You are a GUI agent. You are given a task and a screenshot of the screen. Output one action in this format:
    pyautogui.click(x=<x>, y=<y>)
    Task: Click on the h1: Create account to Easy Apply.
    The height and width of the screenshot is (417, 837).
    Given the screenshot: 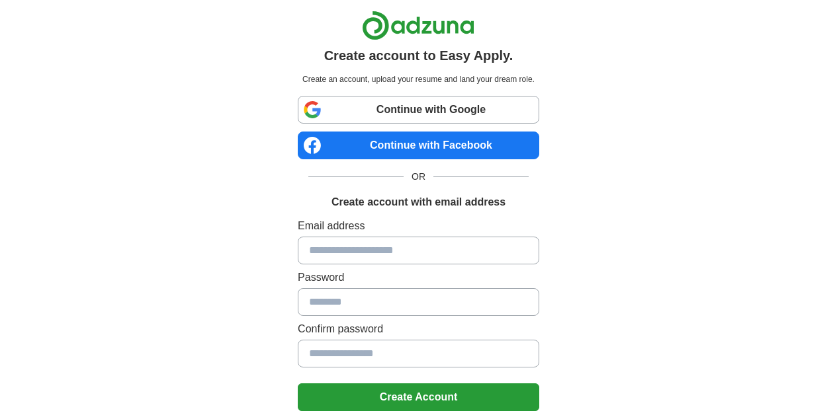 What is the action you would take?
    pyautogui.click(x=419, y=56)
    